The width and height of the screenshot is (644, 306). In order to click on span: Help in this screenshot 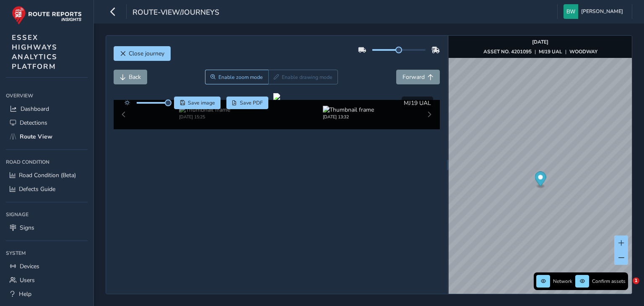, I will do `click(25, 293)`.